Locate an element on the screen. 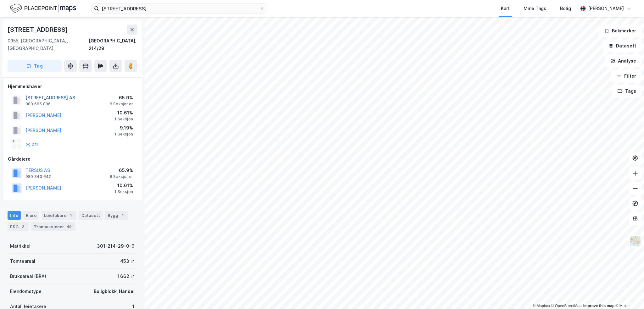 This screenshot has height=309, width=644. div: 301-214-29-0-0 is located at coordinates (116, 246).